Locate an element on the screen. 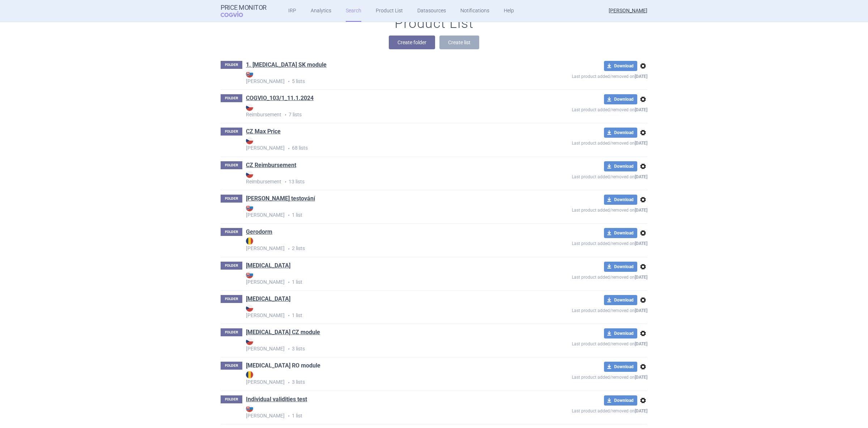 This screenshot has height=428, width=868. h1: Eli testování is located at coordinates (280, 199).